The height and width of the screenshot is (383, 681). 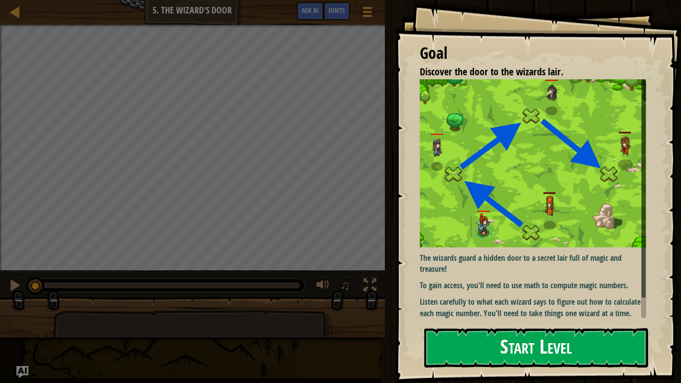 I want to click on img: Thewizardsdoor, so click(x=533, y=163).